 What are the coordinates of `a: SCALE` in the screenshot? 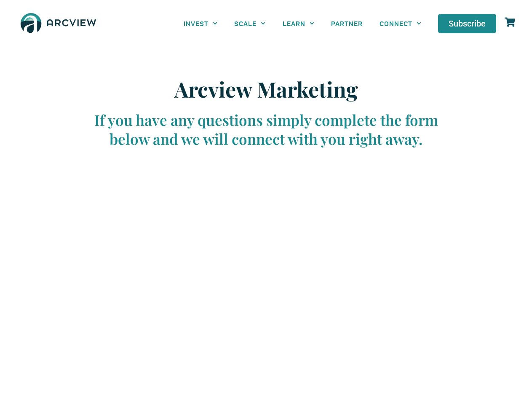 It's located at (250, 23).